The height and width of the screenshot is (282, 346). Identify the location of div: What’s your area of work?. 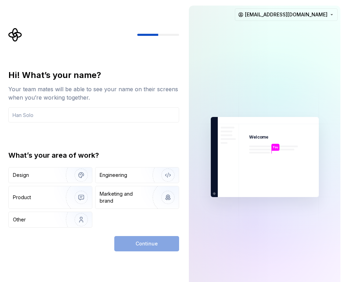
(94, 155).